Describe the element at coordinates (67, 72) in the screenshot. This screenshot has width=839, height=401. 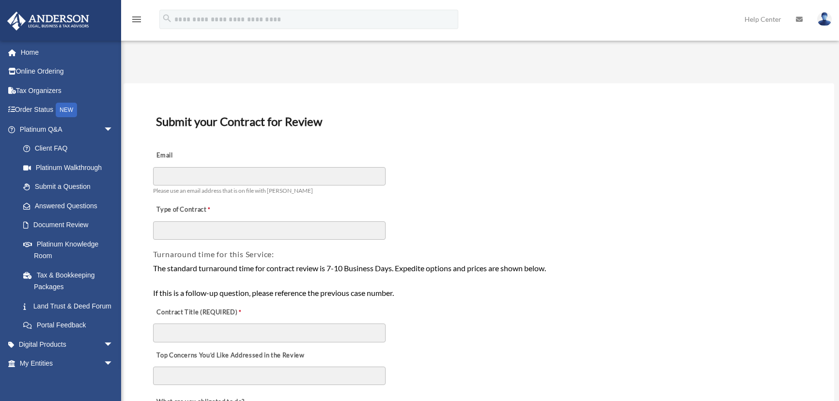
I see `a: Online Ordering` at that location.